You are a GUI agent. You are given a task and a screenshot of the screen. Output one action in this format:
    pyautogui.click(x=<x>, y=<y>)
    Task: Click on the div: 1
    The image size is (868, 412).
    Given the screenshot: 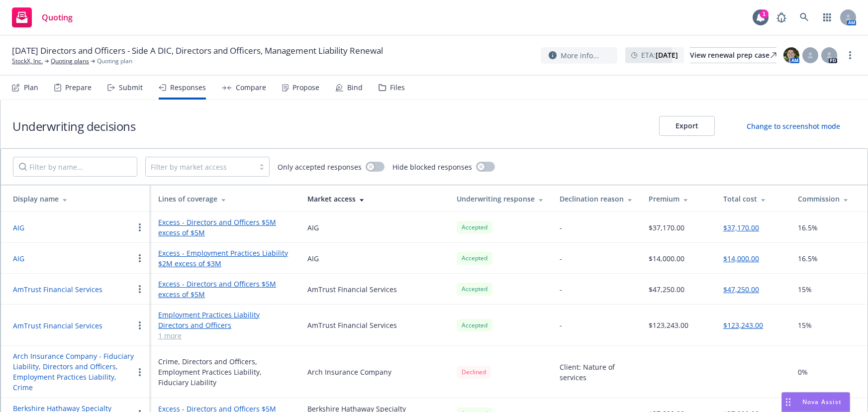 What is the action you would take?
    pyautogui.click(x=764, y=14)
    